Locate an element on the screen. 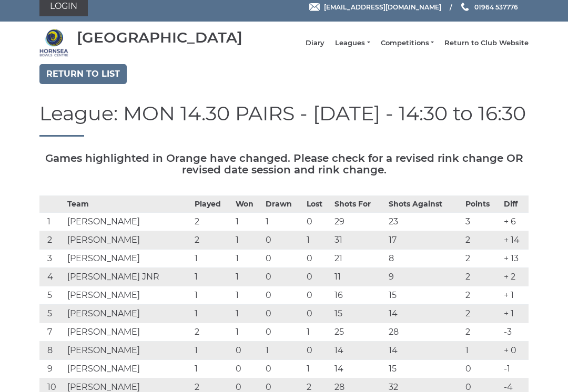 This screenshot has width=568, height=392. th: Shots Against is located at coordinates (425, 204).